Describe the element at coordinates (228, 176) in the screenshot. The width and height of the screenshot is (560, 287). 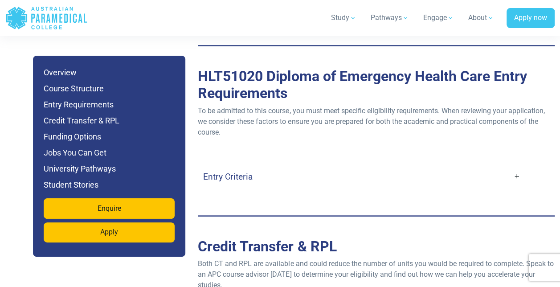
I see `h4: Entry Criteria` at that location.